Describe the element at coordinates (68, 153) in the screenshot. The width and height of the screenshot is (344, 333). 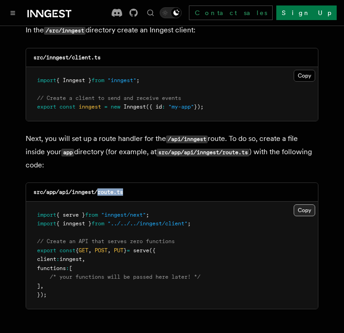
I see `code: app` at that location.